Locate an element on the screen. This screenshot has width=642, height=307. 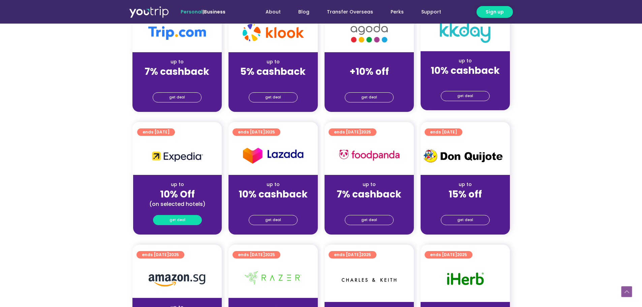
a: Business is located at coordinates (215, 12).